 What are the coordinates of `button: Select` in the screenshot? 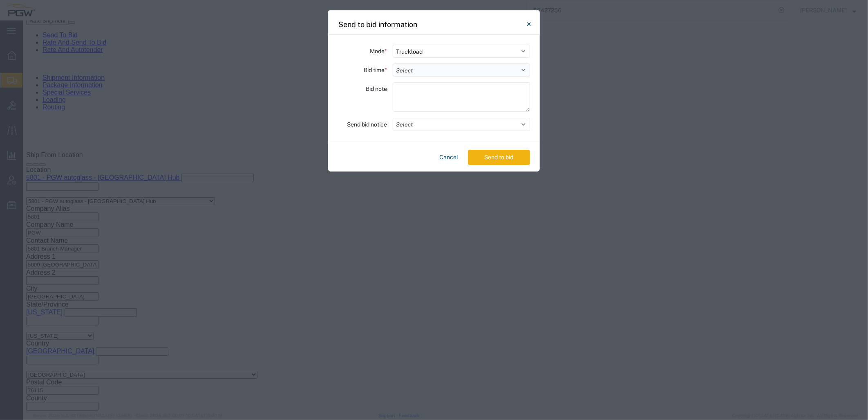 It's located at (461, 124).